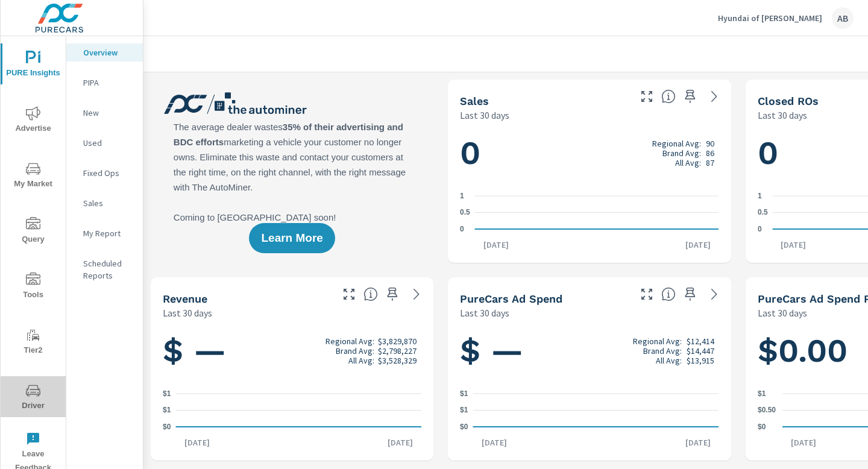 Image resolution: width=868 pixels, height=469 pixels. I want to click on span: Advertise, so click(33, 121).